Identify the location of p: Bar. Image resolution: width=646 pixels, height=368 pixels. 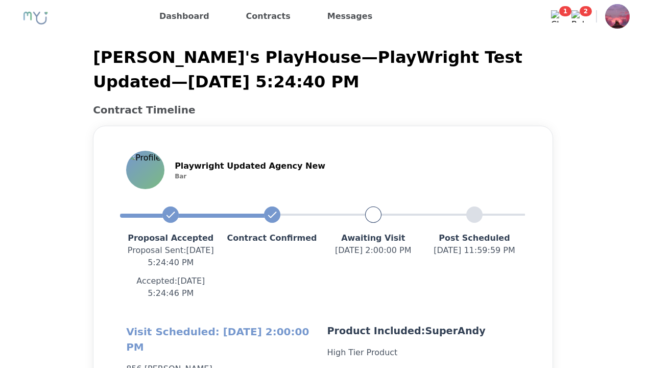
(250, 176).